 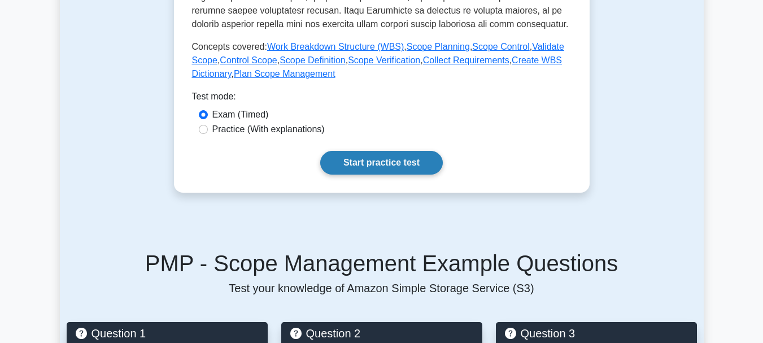 What do you see at coordinates (381, 163) in the screenshot?
I see `a: Start practice test` at bounding box center [381, 163].